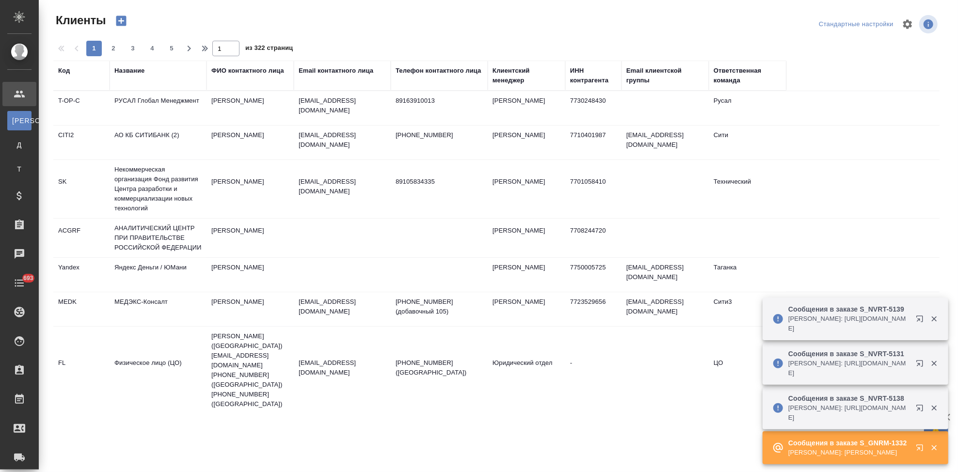  I want to click on td: Сити, so click(748, 143).